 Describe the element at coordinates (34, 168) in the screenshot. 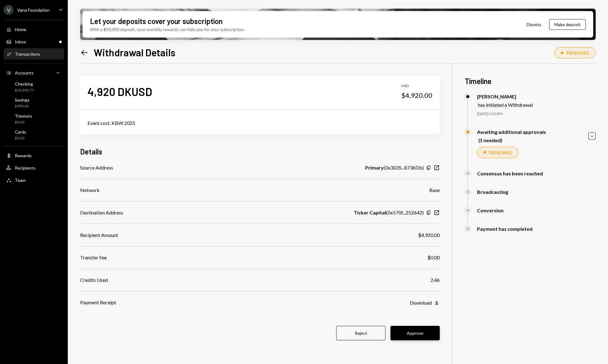

I see `a: Recipients` at that location.